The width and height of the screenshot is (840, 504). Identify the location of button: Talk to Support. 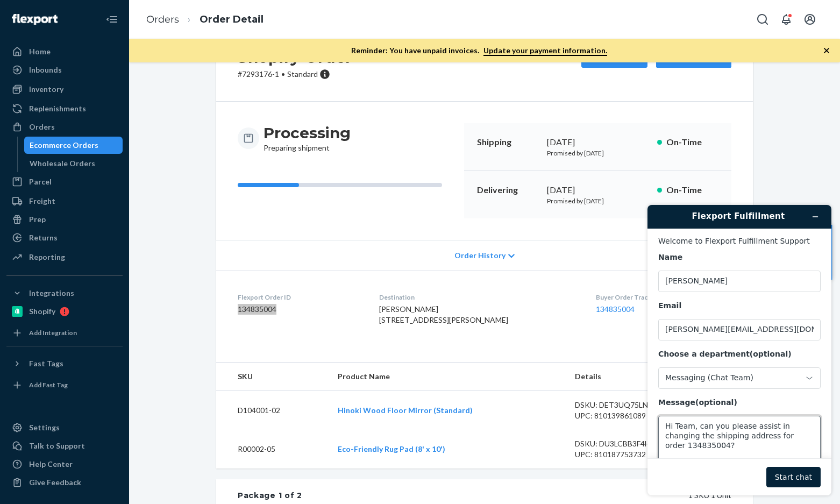
(65, 446).